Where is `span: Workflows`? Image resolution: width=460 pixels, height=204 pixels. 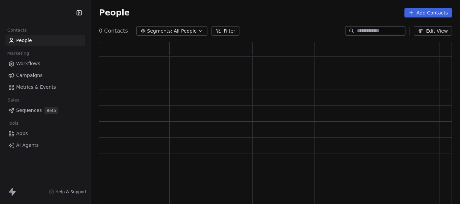 span: Workflows is located at coordinates (28, 64).